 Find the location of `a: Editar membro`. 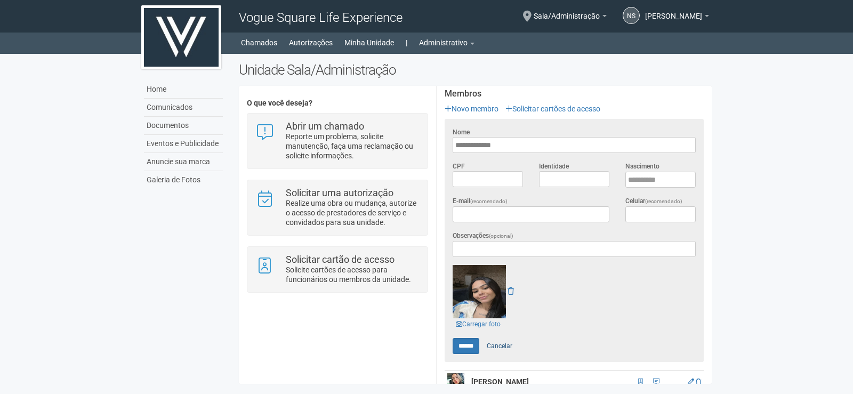

a: Editar membro is located at coordinates (691, 382).